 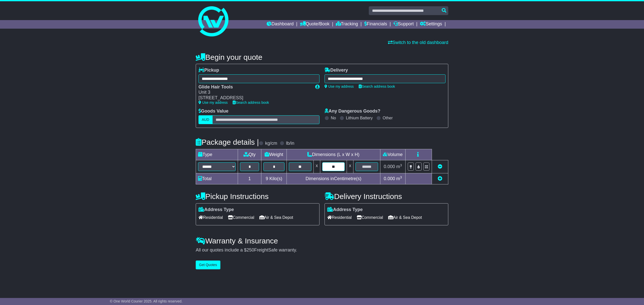 I want to click on td: Qty, so click(x=250, y=155).